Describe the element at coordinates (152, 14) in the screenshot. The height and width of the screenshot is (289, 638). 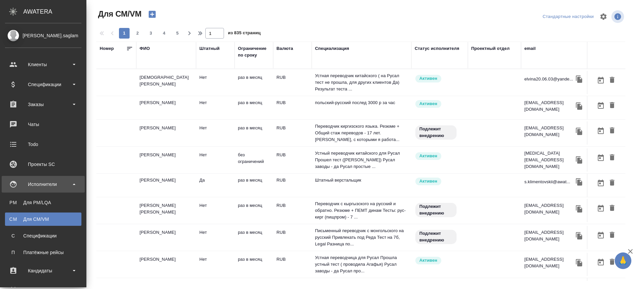
I see `button: Создать` at that location.